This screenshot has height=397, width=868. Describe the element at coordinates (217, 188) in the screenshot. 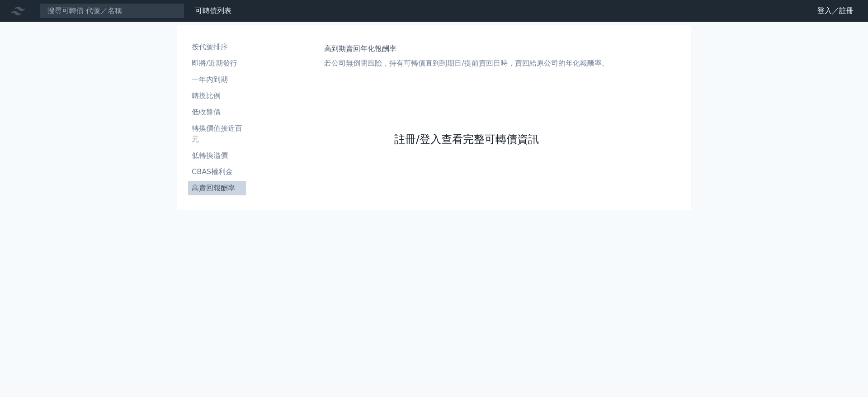

I see `li: 高賣回報酬率` at that location.